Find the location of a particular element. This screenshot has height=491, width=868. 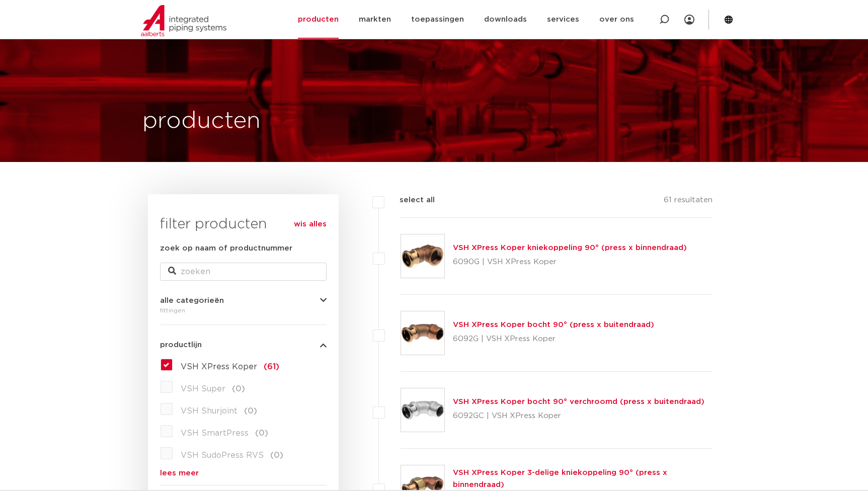

h3: filter producten is located at coordinates (243, 224).